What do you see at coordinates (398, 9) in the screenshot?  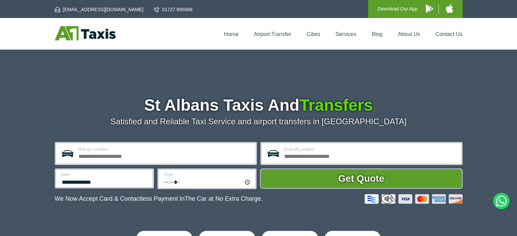 I see `p: Download Our App` at bounding box center [398, 9].